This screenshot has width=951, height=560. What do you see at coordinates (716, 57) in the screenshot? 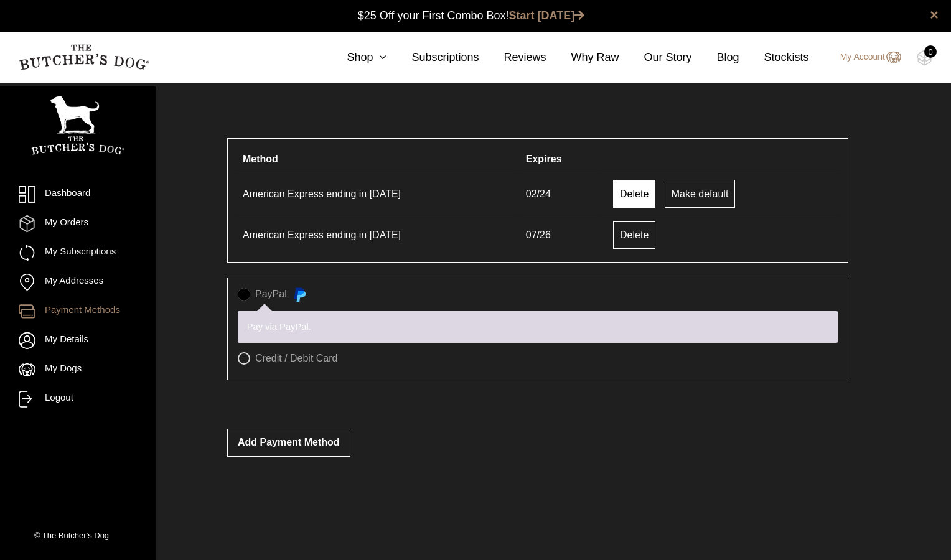
I see `a: Blog` at bounding box center [716, 57].